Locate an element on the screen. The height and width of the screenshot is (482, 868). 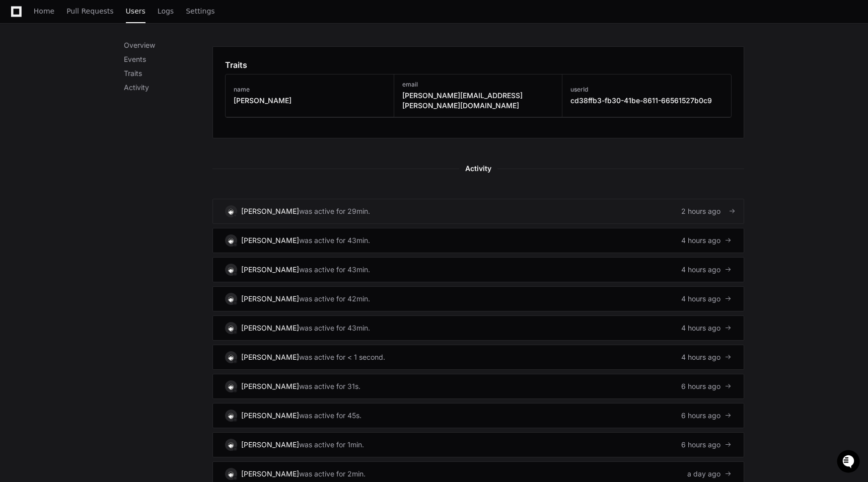
h1: Traits is located at coordinates (236, 65).